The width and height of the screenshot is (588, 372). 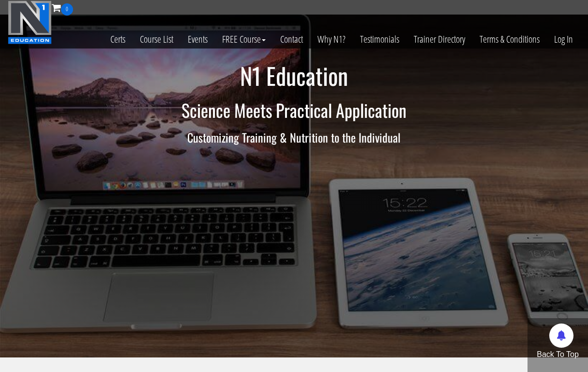 What do you see at coordinates (294, 137) in the screenshot?
I see `h3: Customizing Training & Nutrition to the Individual` at bounding box center [294, 137].